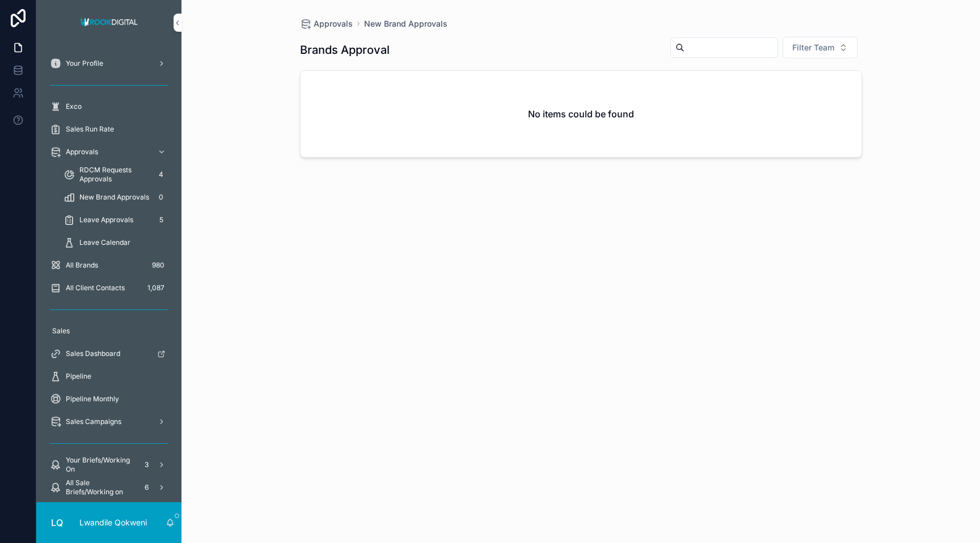 This screenshot has width=980, height=543. What do you see at coordinates (406, 24) in the screenshot?
I see `a: New Brand Approvals` at bounding box center [406, 24].